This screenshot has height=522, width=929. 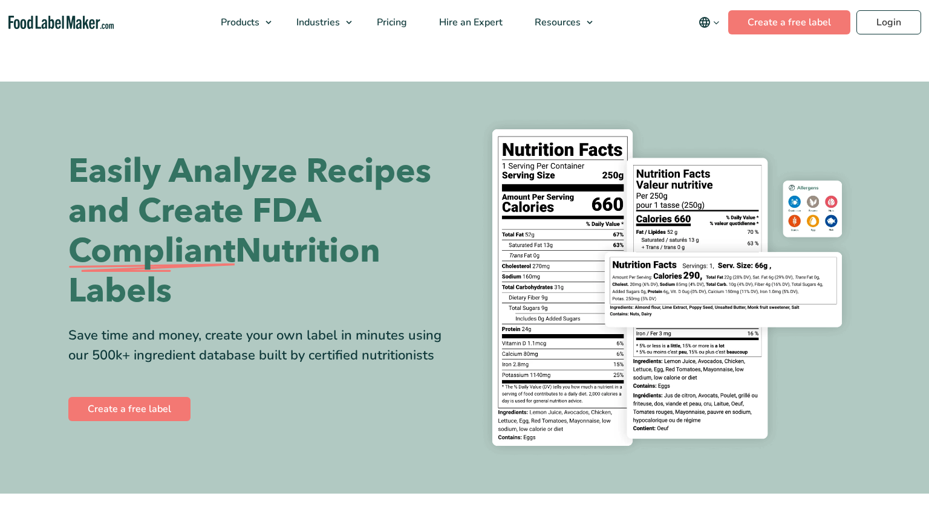 I want to click on span: Resources, so click(x=556, y=22).